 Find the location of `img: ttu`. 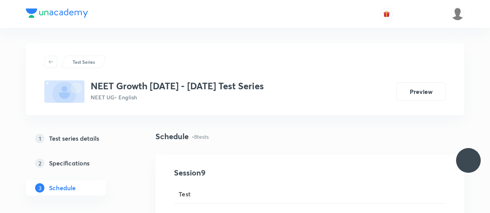

img: ttu is located at coordinates (469, 160).